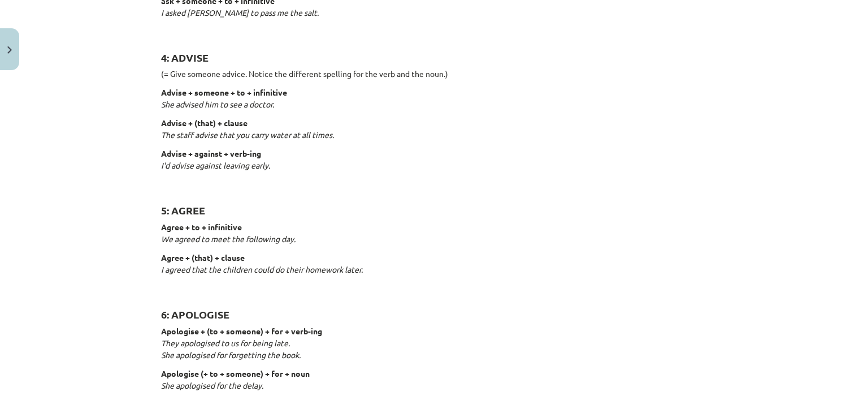 The height and width of the screenshot is (413, 868). I want to click on em: She advised him to see a doctor., so click(217, 104).